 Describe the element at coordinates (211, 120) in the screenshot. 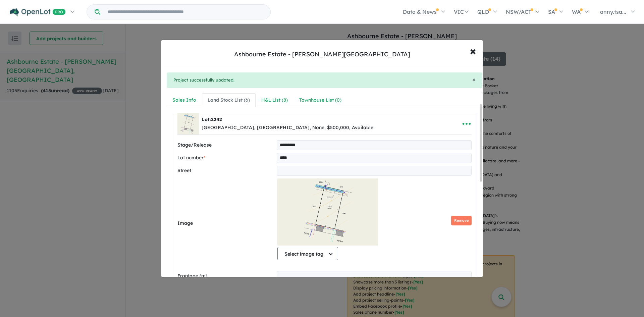

I see `b: Lot:` at that location.